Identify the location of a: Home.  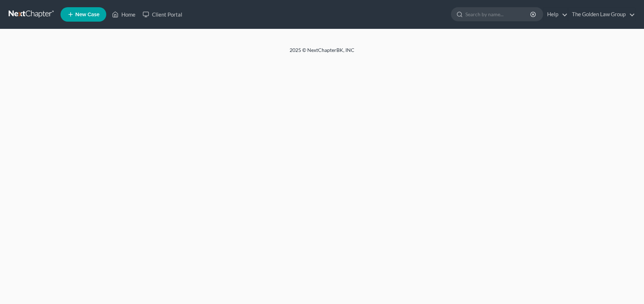
(124, 14).